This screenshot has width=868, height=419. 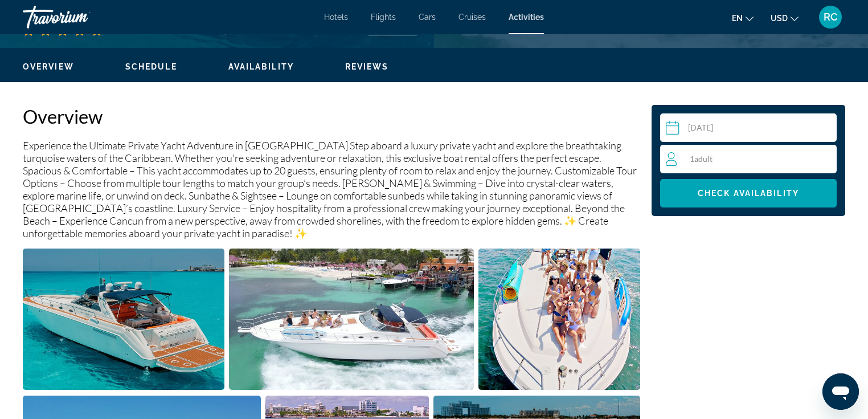 I want to click on span: en, so click(x=737, y=18).